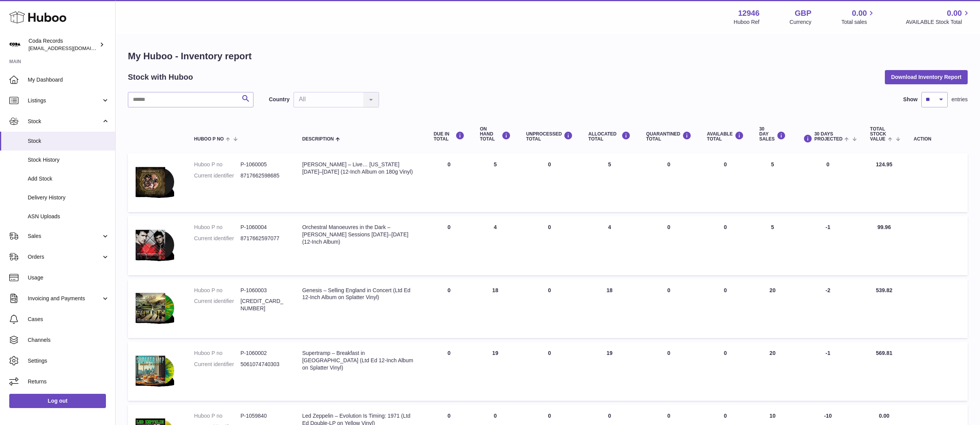  I want to click on div: QUARANTINED Total, so click(669, 137).